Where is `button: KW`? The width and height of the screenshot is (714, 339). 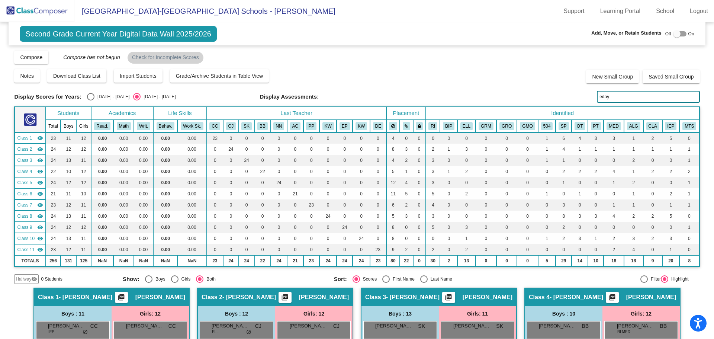 button: KW is located at coordinates (361, 126).